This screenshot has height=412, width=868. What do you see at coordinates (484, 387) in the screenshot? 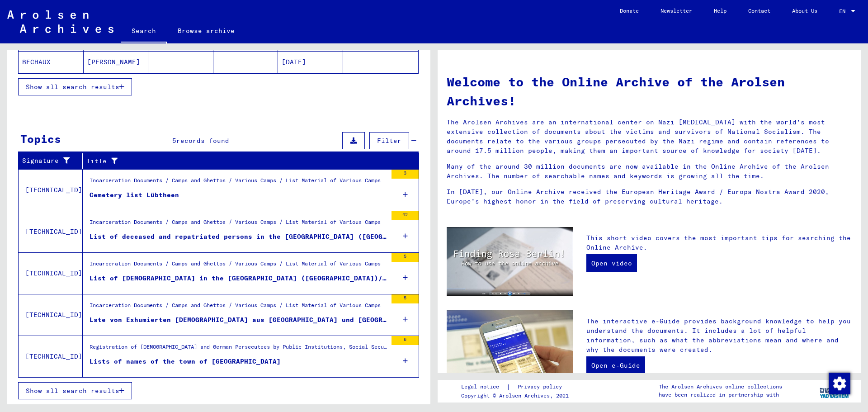
I see `a: Legal notice` at bounding box center [484, 387].